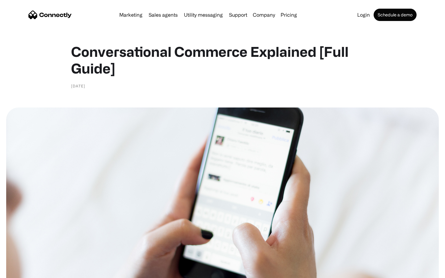  I want to click on a: Support, so click(238, 15).